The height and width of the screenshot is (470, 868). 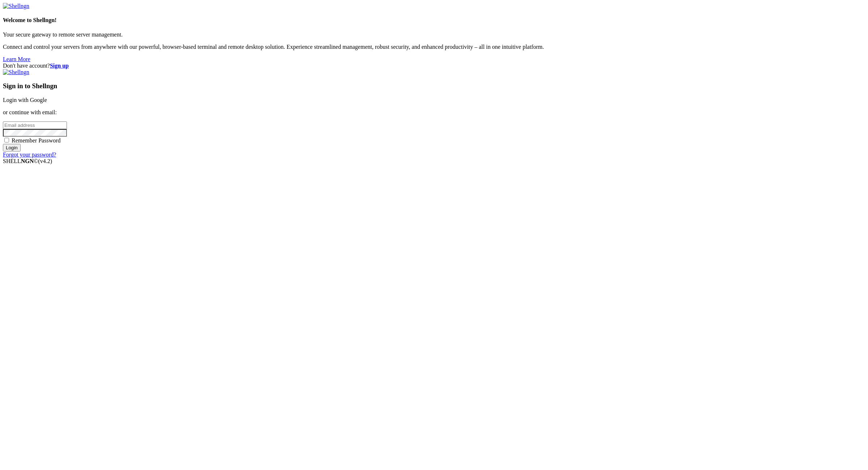 What do you see at coordinates (25, 100) in the screenshot?
I see `a: Login with Google` at bounding box center [25, 100].